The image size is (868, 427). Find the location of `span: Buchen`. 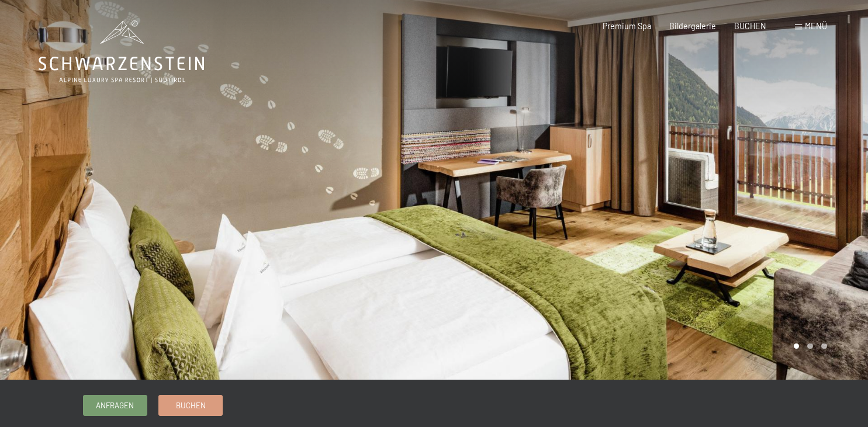

span: Buchen is located at coordinates (190, 406).